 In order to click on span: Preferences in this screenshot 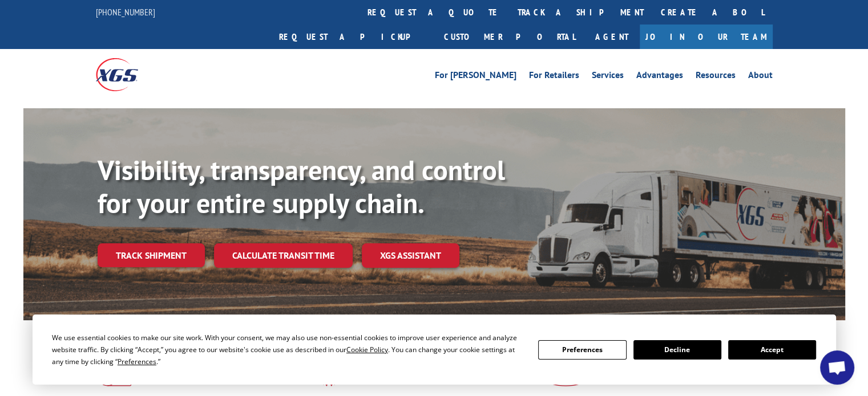, I will do `click(137, 361)`.